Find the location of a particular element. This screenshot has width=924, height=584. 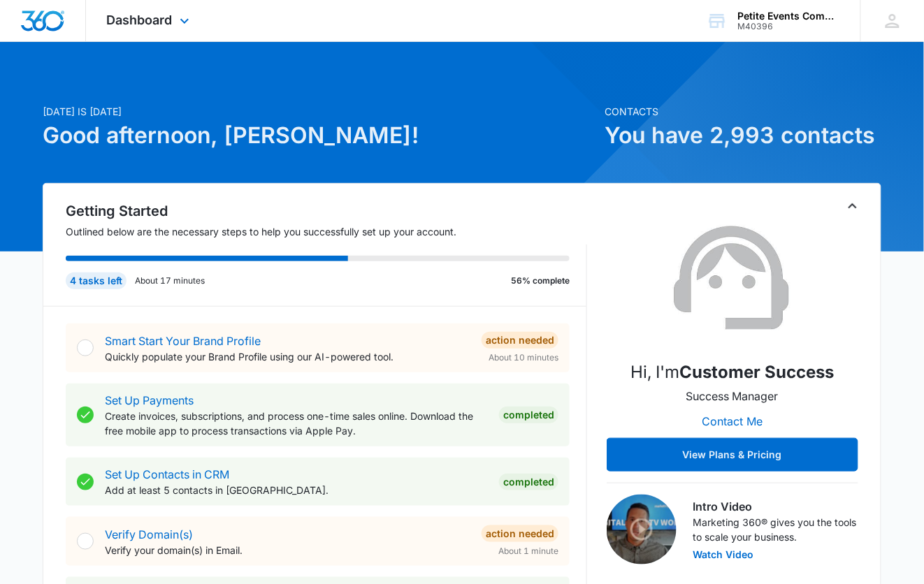

h3: Intro Video is located at coordinates (776, 506).